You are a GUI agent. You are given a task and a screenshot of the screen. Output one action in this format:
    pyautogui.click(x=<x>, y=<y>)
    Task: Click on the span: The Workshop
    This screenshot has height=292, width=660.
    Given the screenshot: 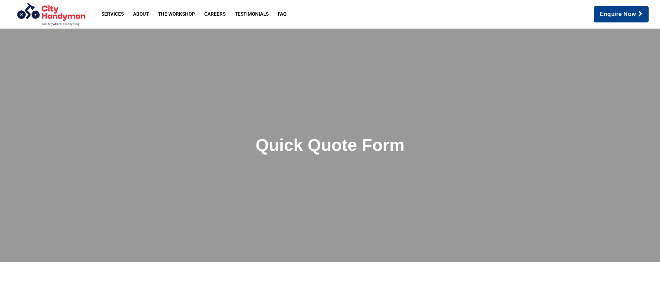 What is the action you would take?
    pyautogui.click(x=176, y=14)
    